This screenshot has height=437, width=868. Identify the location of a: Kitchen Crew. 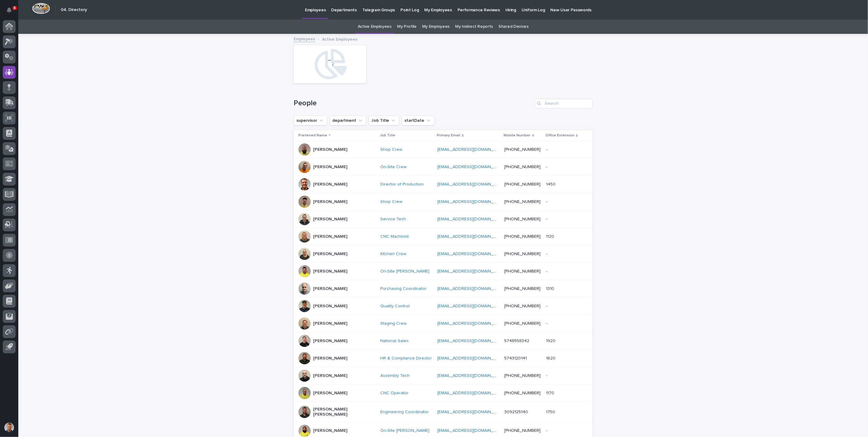
(393, 254).